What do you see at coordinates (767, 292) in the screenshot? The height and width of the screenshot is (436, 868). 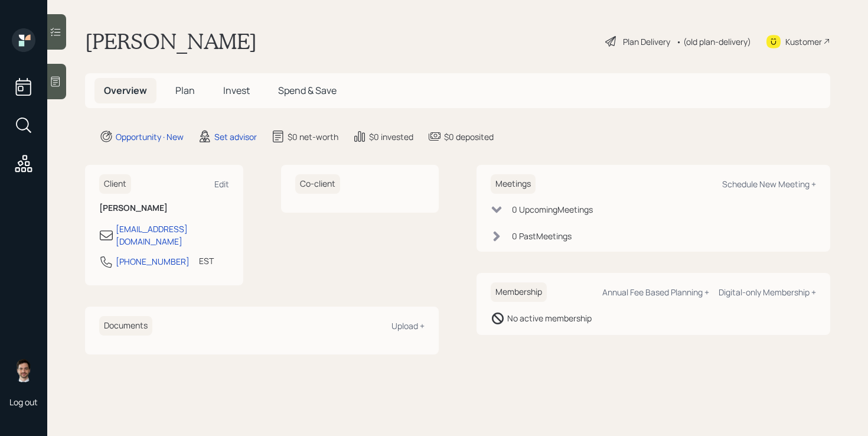 I see `div: Digital-only Membership +` at bounding box center [767, 292].